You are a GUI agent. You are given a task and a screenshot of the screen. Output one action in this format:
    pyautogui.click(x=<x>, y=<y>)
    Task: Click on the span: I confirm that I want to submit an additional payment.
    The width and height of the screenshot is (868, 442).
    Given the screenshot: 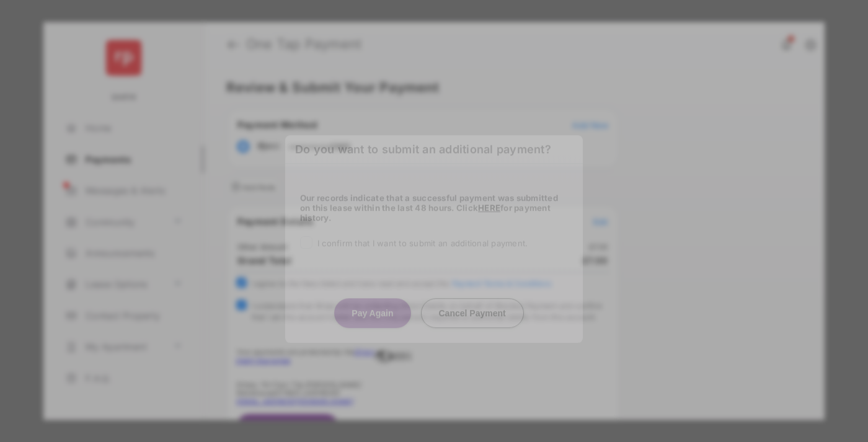 What is the action you would take?
    pyautogui.click(x=422, y=243)
    